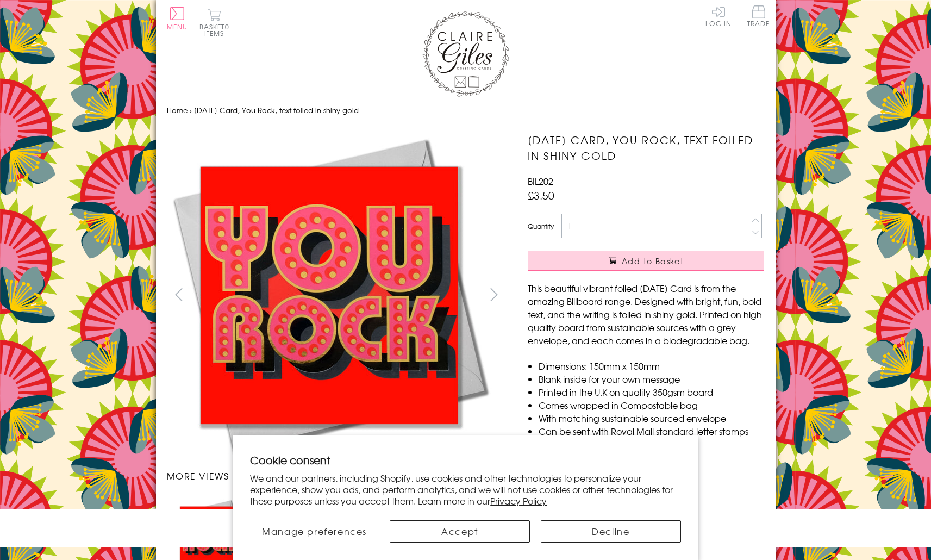 The image size is (931, 560). Describe the element at coordinates (646, 260) in the screenshot. I see `button: Add to Basket` at that location.